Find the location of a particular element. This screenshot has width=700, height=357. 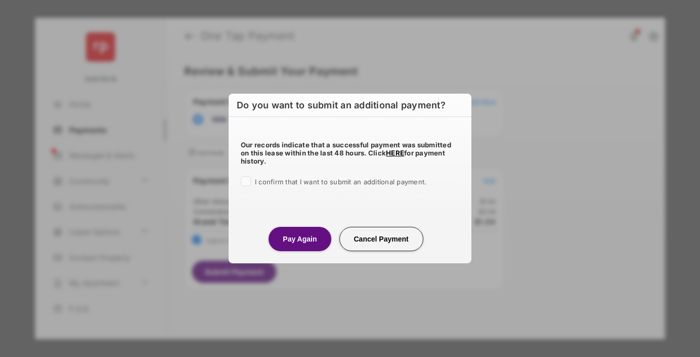

button: Pay Again is located at coordinates (300, 239).